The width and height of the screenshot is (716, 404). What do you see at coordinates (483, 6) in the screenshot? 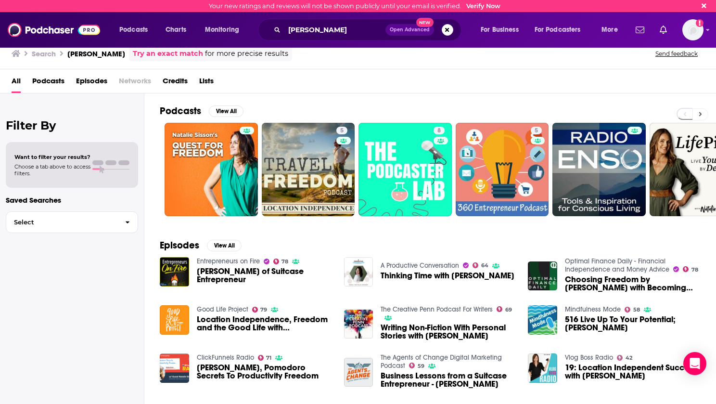
I see `a: Verify Now` at bounding box center [483, 6].